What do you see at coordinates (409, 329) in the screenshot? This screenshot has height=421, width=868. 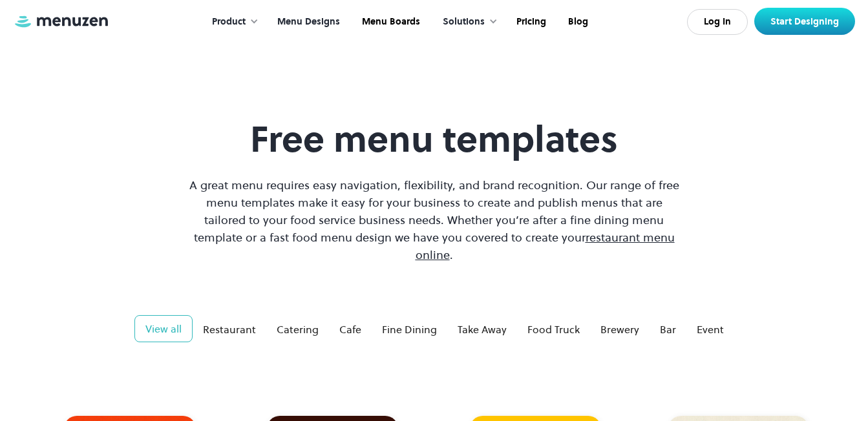 I see `div: Fine Dining` at bounding box center [409, 329].